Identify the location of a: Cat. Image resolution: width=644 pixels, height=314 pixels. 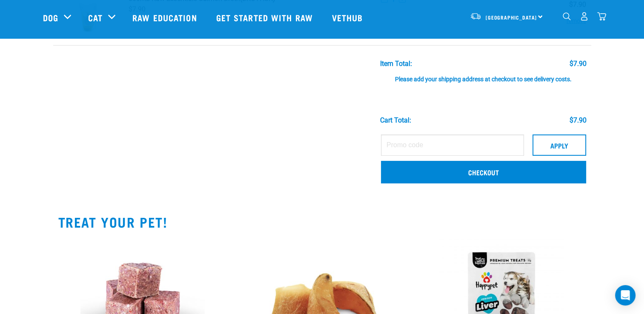
(95, 17).